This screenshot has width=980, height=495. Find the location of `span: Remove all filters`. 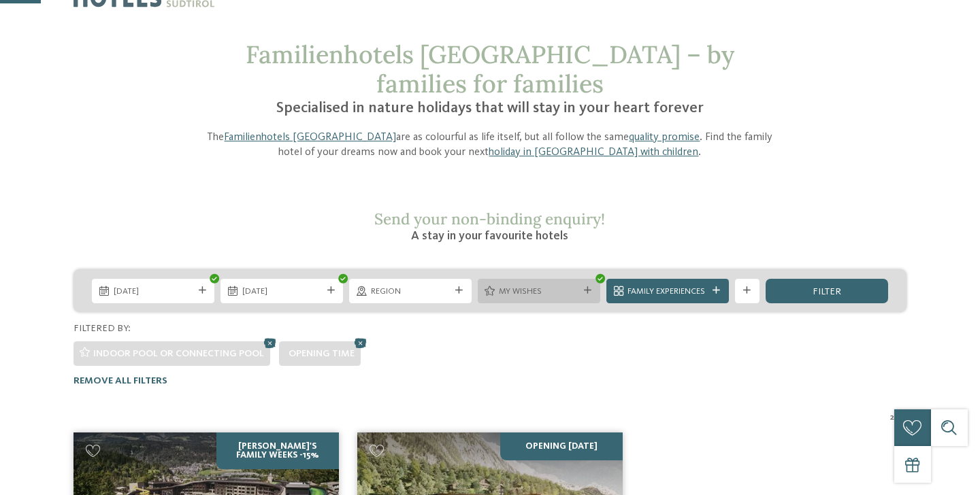

span: Remove all filters is located at coordinates (120, 381).